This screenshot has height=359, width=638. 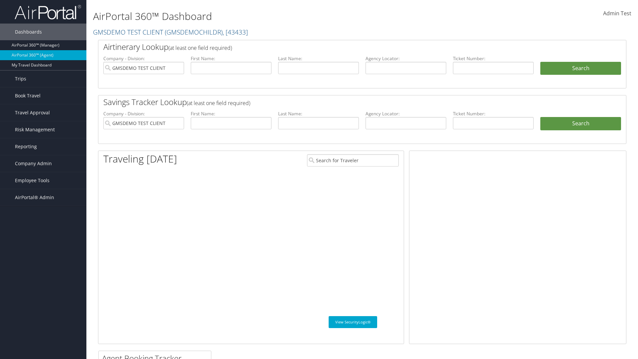 I want to click on h2: Savings Tracker Lookup, so click(x=340, y=102).